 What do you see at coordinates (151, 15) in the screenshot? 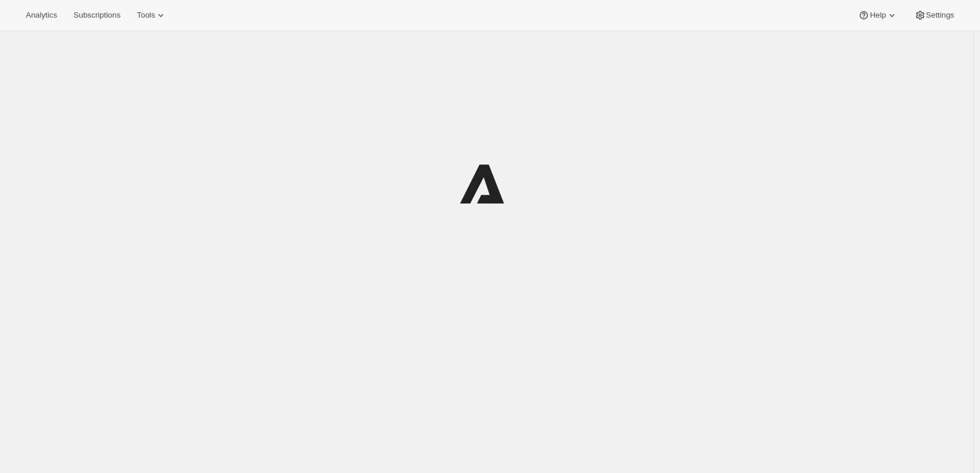
I see `button: Tools` at bounding box center [151, 15].